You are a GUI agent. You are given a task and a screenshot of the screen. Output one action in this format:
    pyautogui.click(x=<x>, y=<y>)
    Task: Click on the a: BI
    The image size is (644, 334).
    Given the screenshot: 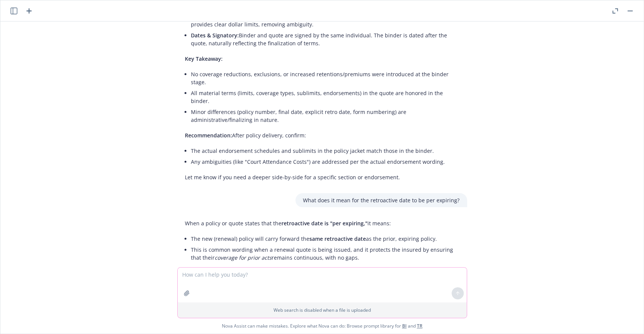 What is the action you would take?
    pyautogui.click(x=404, y=326)
    